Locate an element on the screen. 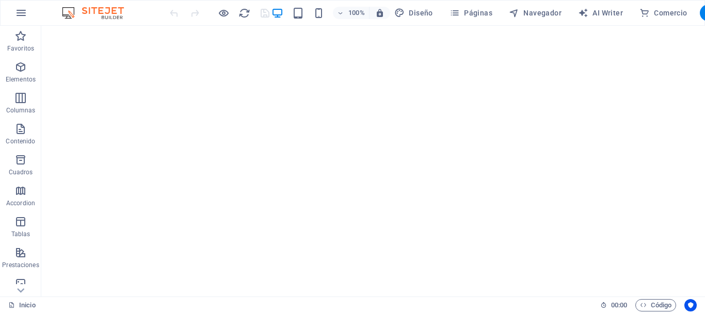 The height and width of the screenshot is (313, 705). p: Cuadros is located at coordinates (21, 172).